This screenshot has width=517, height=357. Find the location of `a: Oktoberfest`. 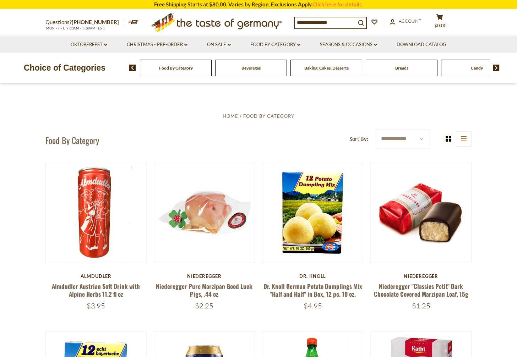

a: Oktoberfest is located at coordinates (89, 45).